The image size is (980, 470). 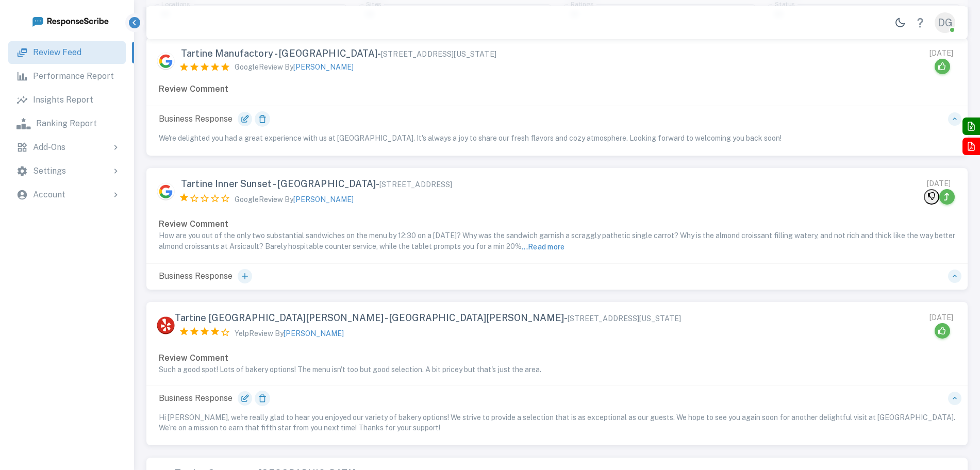 What do you see at coordinates (57, 53) in the screenshot?
I see `p: Review Feed` at bounding box center [57, 53].